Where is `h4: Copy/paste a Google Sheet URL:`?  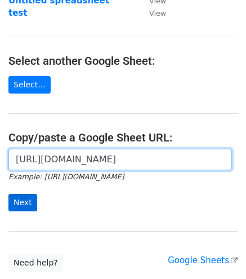
h4: Copy/paste a Google Sheet URL: is located at coordinates (123, 137).